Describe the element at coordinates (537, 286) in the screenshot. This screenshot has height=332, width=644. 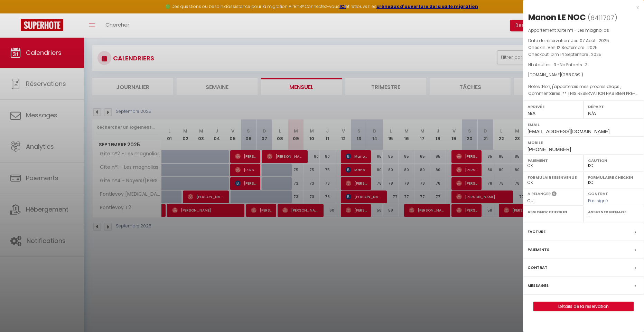
I see `label: Messages` at that location.